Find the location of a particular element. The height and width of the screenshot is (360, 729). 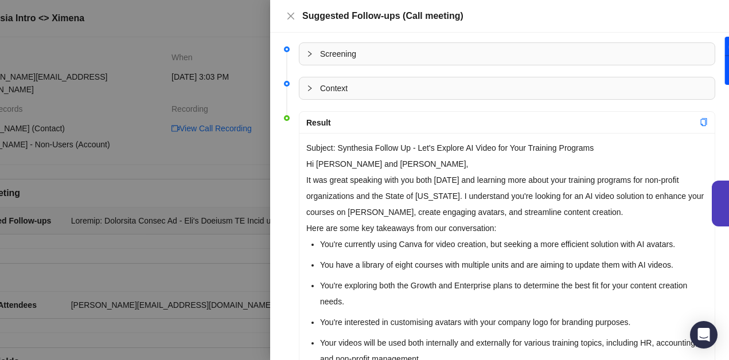

span: Context is located at coordinates (514, 88).